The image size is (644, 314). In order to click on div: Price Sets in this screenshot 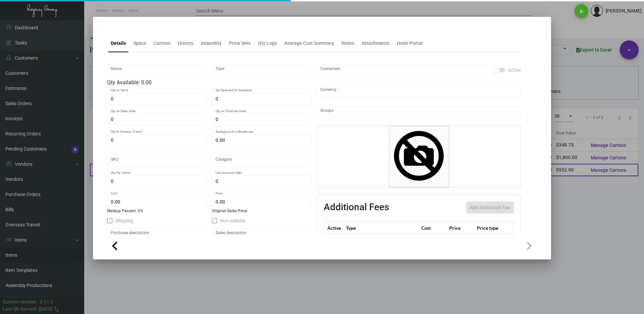, I will do `click(240, 43)`.